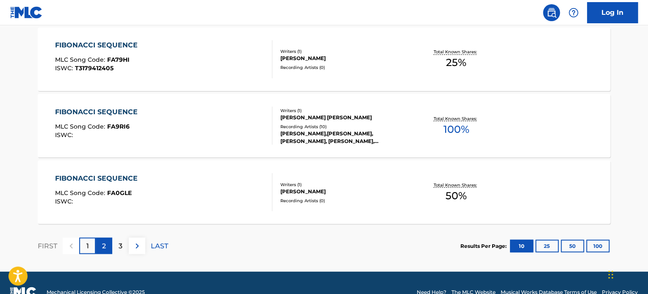  Describe the element at coordinates (573, 13) in the screenshot. I see `img: help` at that location.